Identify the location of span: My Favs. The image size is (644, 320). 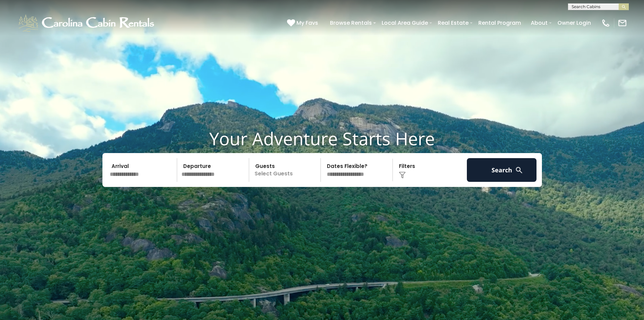
(307, 22).